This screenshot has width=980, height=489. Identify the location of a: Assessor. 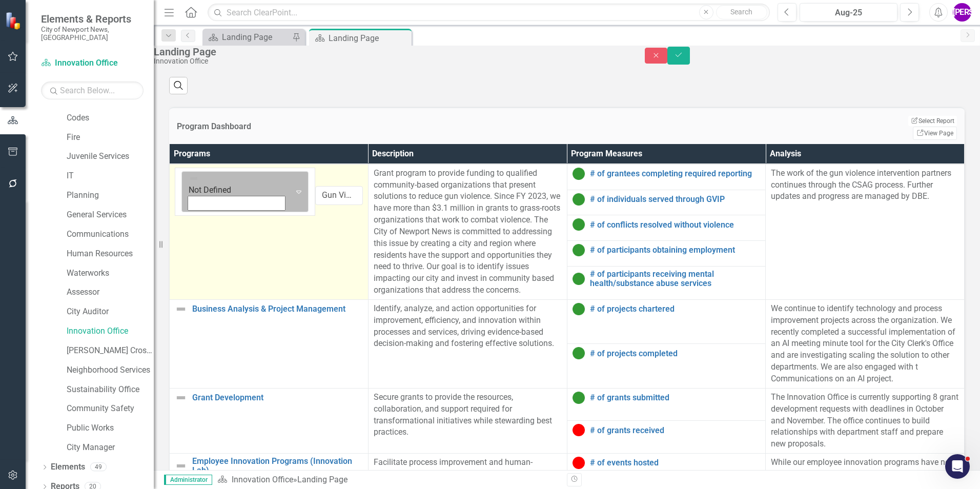
(110, 292).